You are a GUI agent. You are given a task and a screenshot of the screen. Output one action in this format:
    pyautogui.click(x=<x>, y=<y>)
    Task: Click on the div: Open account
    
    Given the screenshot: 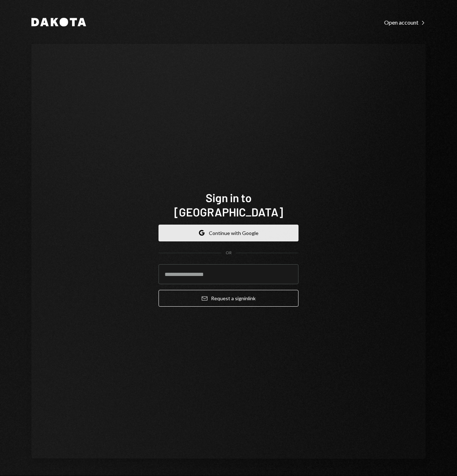 What is the action you would take?
    pyautogui.click(x=405, y=22)
    